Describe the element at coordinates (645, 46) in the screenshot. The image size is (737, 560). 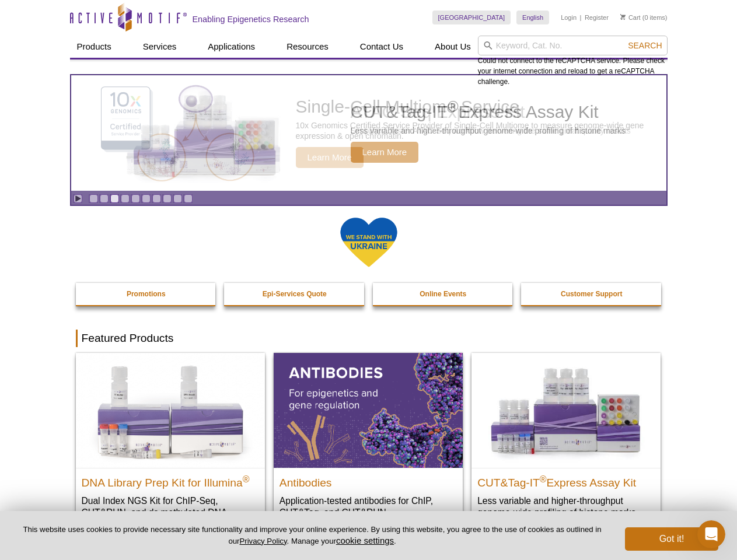
I see `span: Search` at that location.